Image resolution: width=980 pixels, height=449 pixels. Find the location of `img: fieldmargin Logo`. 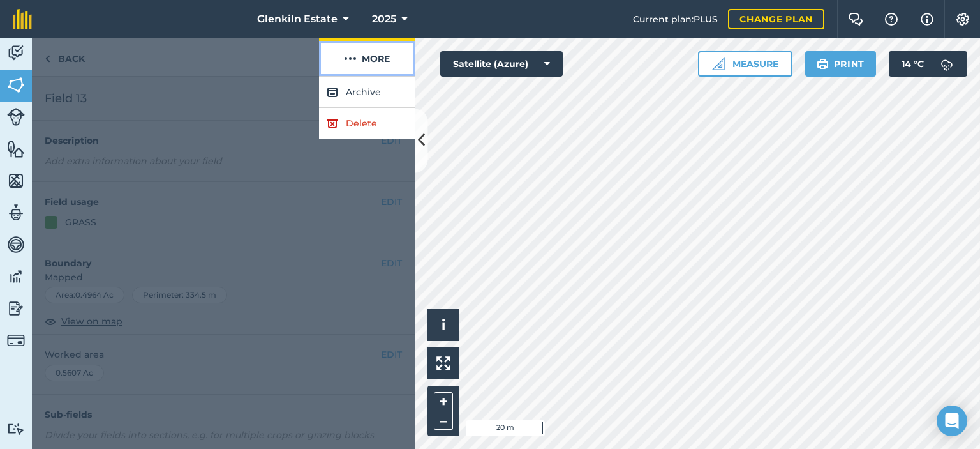

img: fieldmargin Logo is located at coordinates (22, 19).